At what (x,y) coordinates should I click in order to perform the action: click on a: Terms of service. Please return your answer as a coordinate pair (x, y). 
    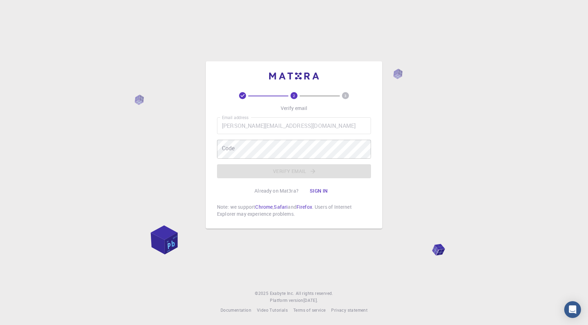
    Looking at the image, I should click on (309, 310).